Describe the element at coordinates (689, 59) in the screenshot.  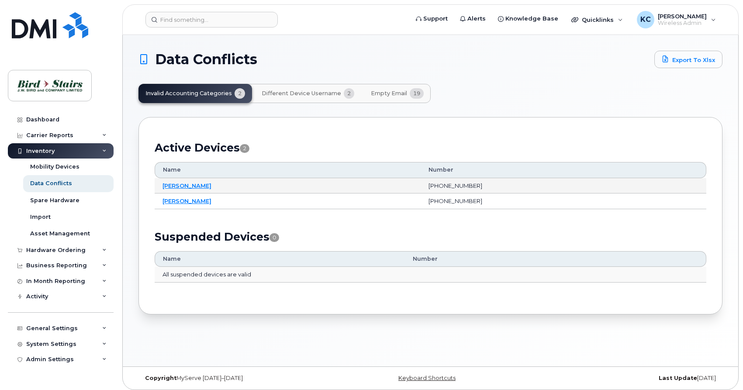
I see `a: Export to Xlsx` at that location.